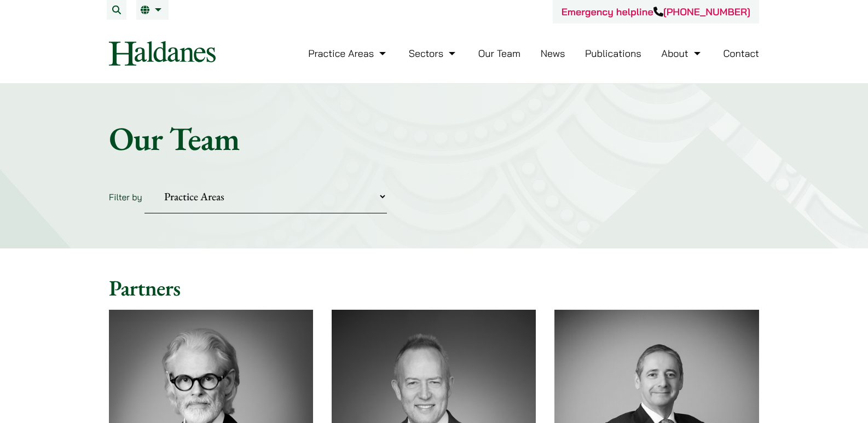 This screenshot has height=423, width=868. What do you see at coordinates (152, 10) in the screenshot?
I see `a: EN` at bounding box center [152, 10].